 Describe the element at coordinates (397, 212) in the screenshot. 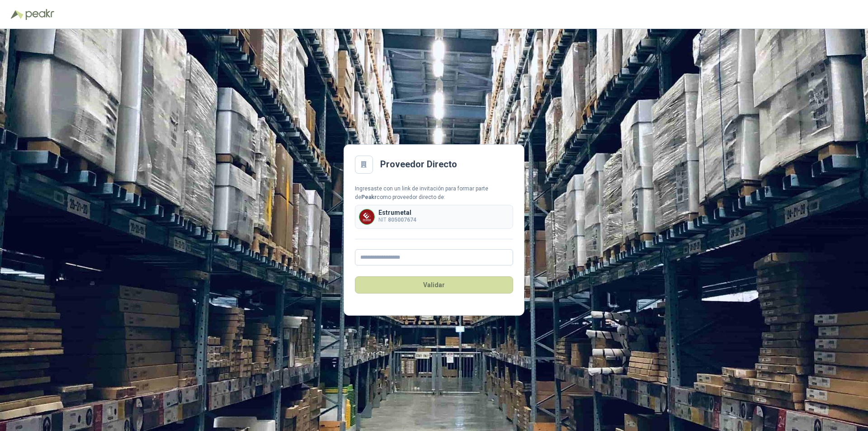

I see `p: Estrumetal` at that location.